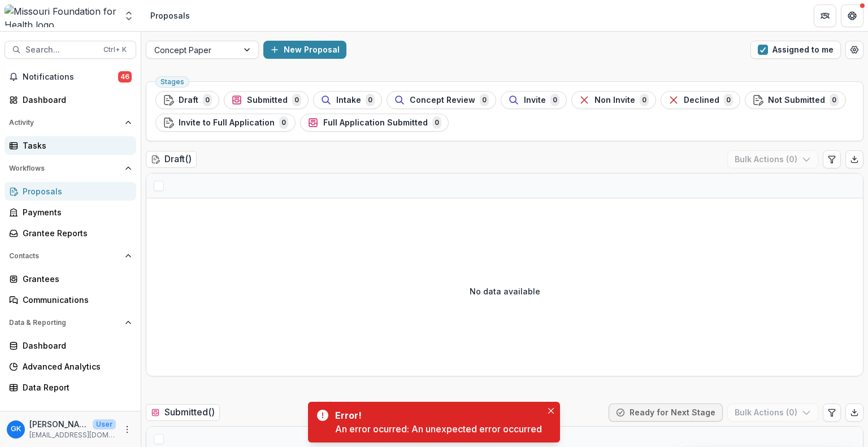  What do you see at coordinates (173, 82) in the screenshot?
I see `span: Stages` at bounding box center [173, 82].